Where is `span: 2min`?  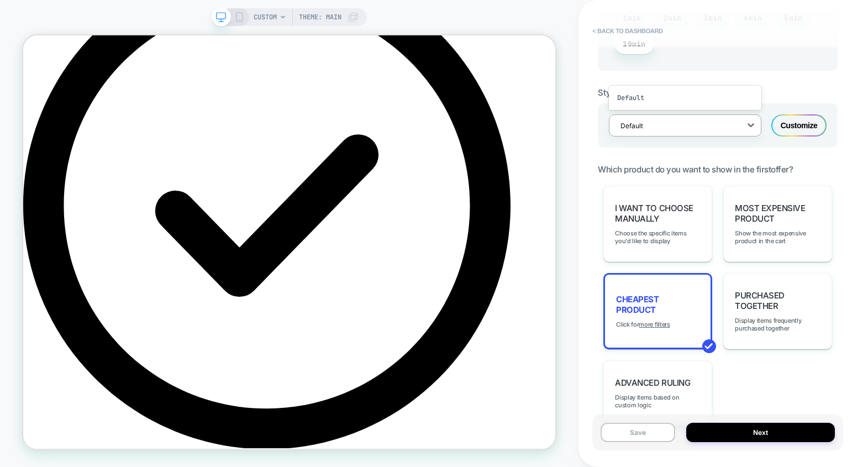 span: 2min is located at coordinates (672, 17).